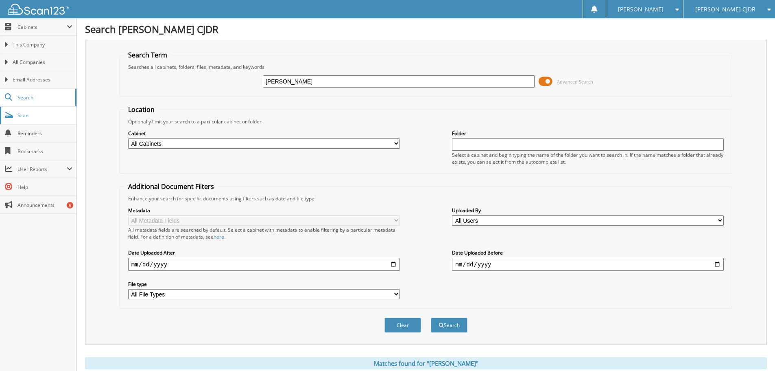  Describe the element at coordinates (264, 284) in the screenshot. I see `label: File type` at that location.